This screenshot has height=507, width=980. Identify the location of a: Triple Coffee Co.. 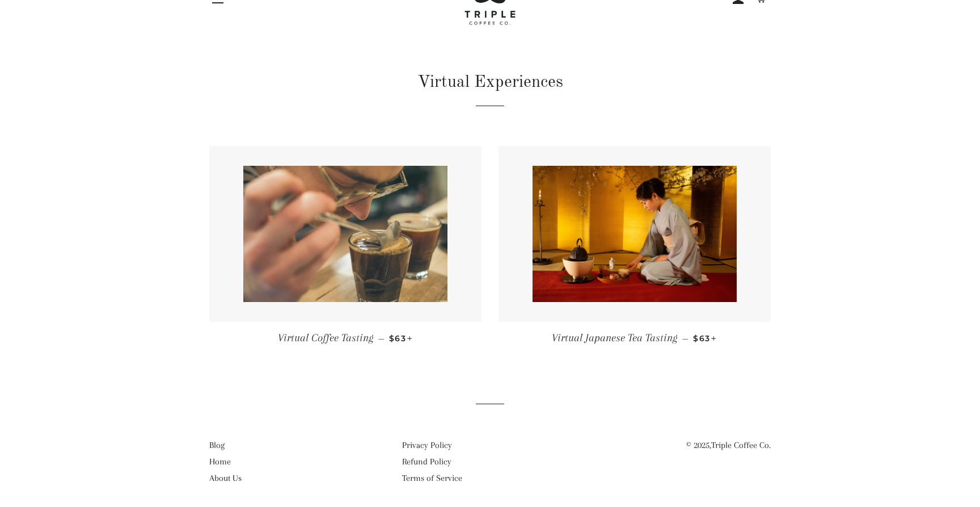
(741, 445).